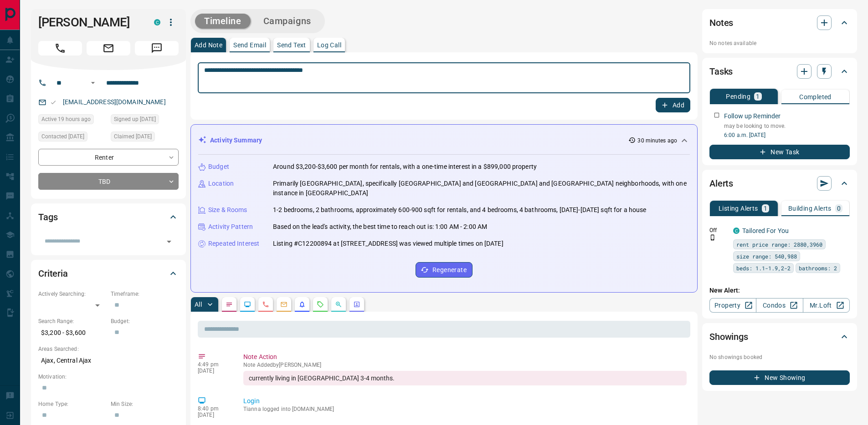 The width and height of the screenshot is (868, 425). I want to click on svg: Calls, so click(265, 305).